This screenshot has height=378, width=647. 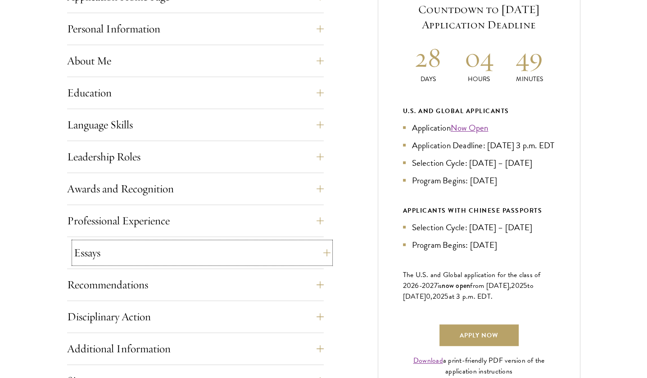 What do you see at coordinates (428, 57) in the screenshot?
I see `h2: 28` at bounding box center [428, 57].